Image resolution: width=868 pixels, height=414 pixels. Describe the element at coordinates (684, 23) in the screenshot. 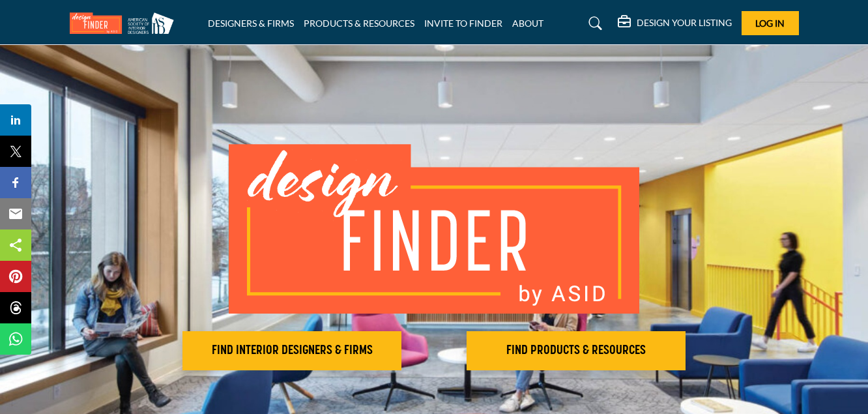

I see `h5: DESIGN YOUR LISTING` at that location.